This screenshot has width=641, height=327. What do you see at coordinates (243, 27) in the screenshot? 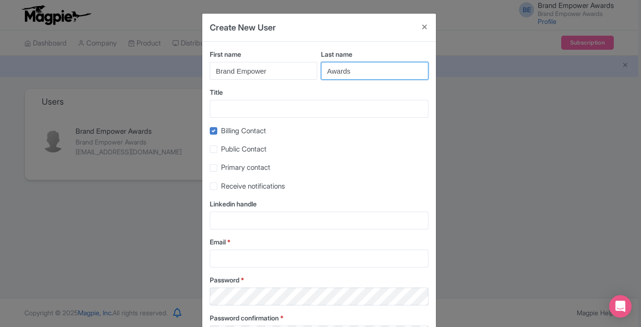
I see `h4: Create New User` at bounding box center [243, 27].